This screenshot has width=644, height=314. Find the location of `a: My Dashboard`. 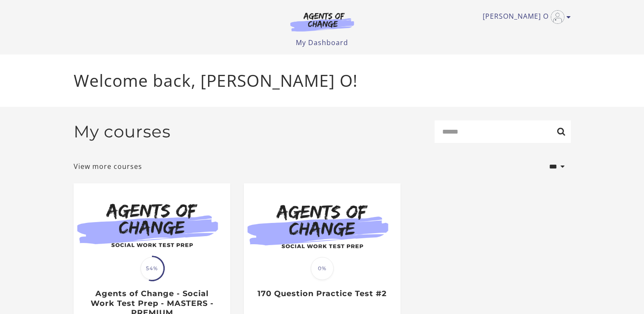

a: My Dashboard is located at coordinates (322, 42).